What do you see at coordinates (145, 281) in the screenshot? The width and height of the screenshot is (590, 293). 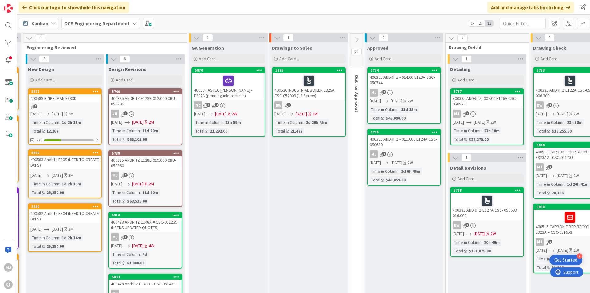 I see `div: 5833400478 Andritz E148B = CSC-051433` at bounding box center [145, 281].